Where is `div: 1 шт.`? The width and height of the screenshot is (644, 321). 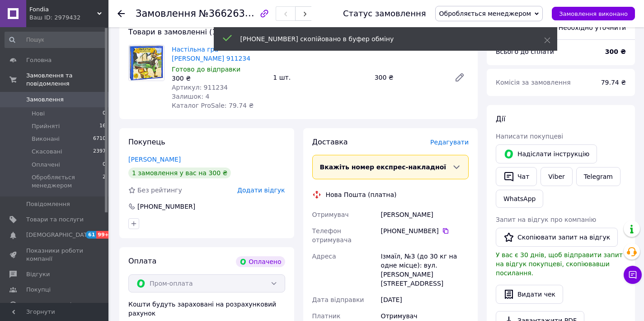 div: 1 шт. is located at coordinates (320, 78).